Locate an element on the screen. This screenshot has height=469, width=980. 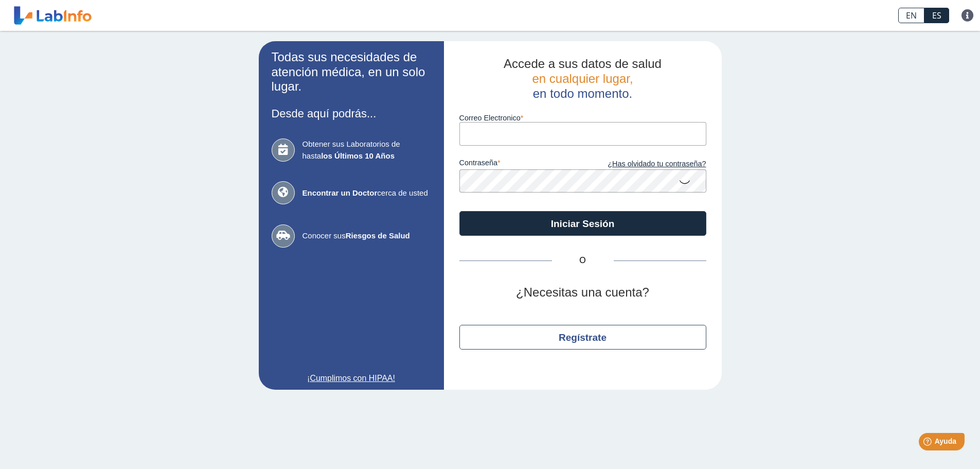
span: Conocer sus is located at coordinates (367, 236).